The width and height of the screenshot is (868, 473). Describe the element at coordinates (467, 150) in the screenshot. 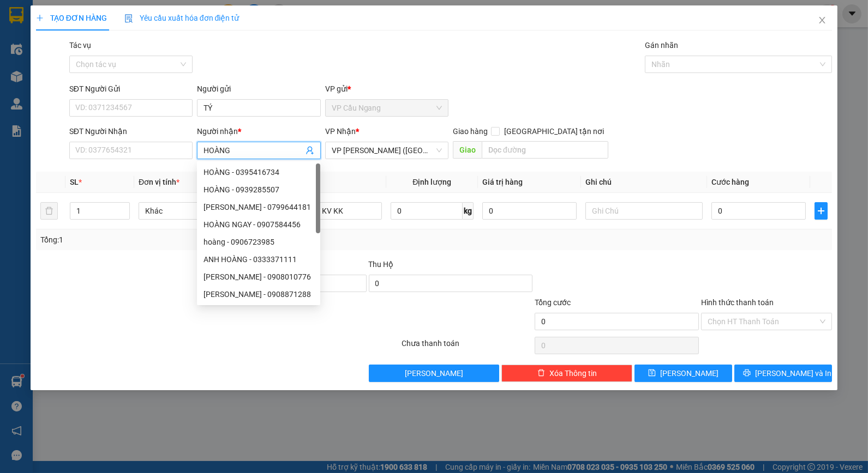

I see `span: Giao` at that location.